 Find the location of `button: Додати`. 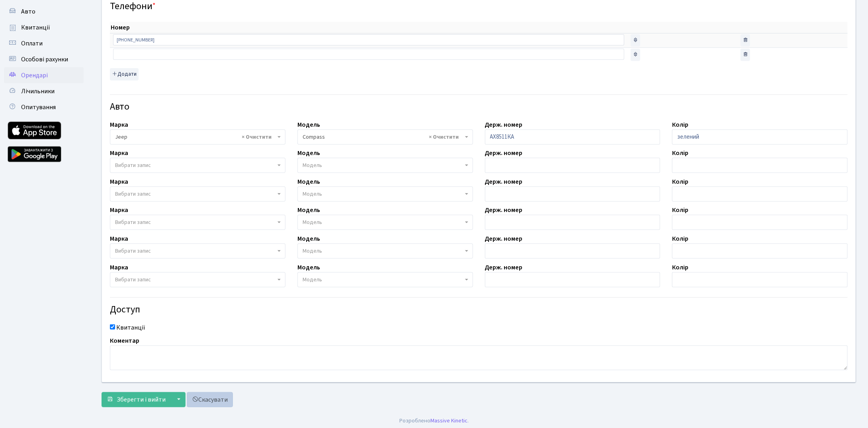

button: Додати is located at coordinates (124, 74).